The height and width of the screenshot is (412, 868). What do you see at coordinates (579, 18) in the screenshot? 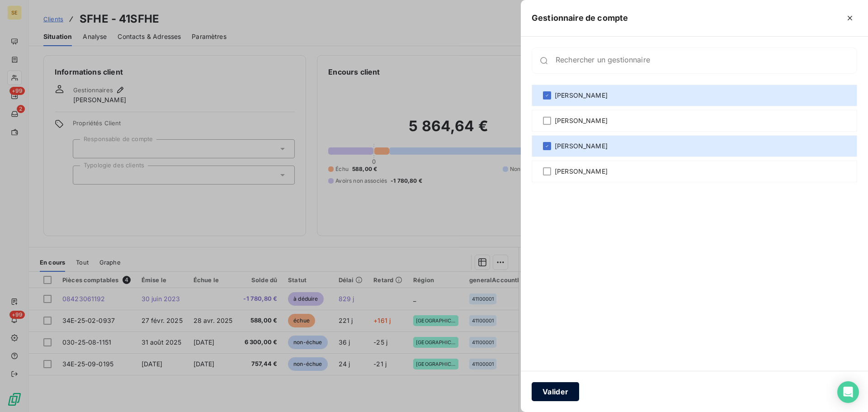
I see `h5: Gestionnaire de compte` at bounding box center [579, 18].